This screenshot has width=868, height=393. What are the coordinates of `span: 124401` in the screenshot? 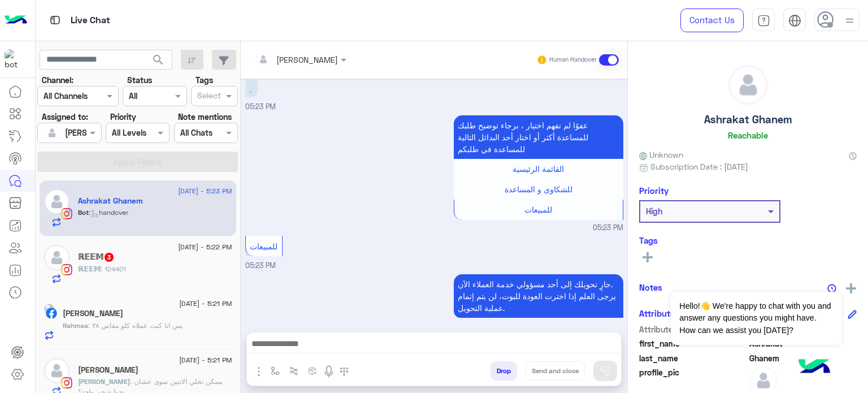 It's located at (113, 269).